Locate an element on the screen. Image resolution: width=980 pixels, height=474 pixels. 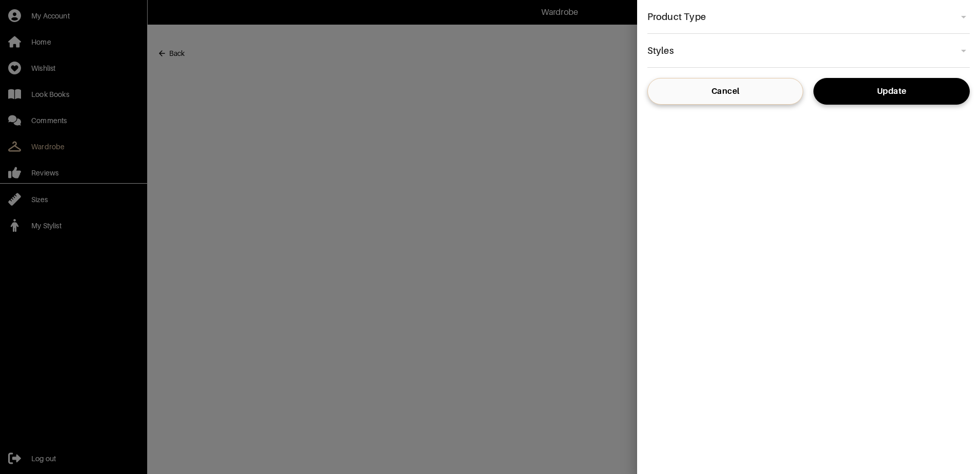
button: Cancel is located at coordinates (725, 91).